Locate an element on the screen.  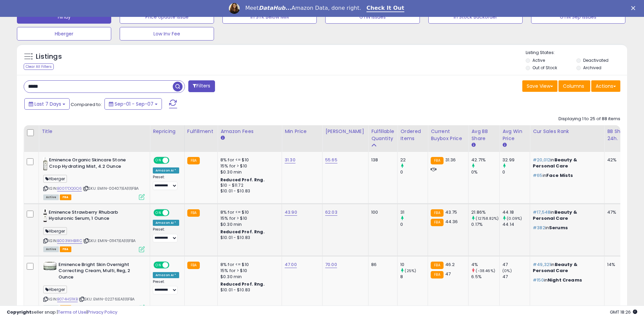
small: (0.09%) is located at coordinates (514, 219).